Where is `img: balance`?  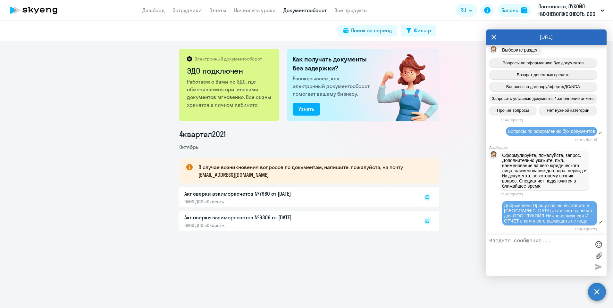 img: balance is located at coordinates (524, 10).